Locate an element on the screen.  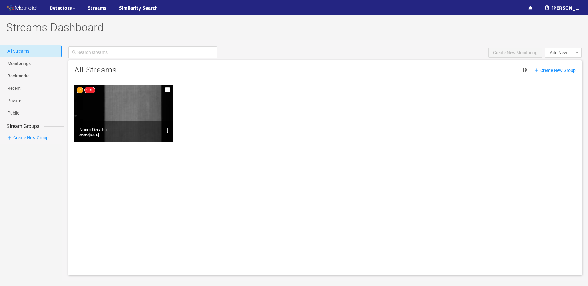
a: Streams is located at coordinates (97, 8).